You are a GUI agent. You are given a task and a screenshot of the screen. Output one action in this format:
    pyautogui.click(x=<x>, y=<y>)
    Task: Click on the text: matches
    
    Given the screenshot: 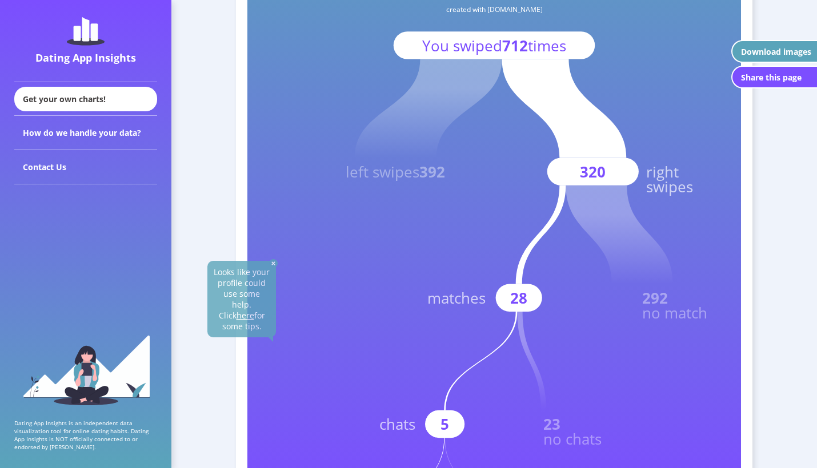 What is the action you would take?
    pyautogui.click(x=456, y=298)
    